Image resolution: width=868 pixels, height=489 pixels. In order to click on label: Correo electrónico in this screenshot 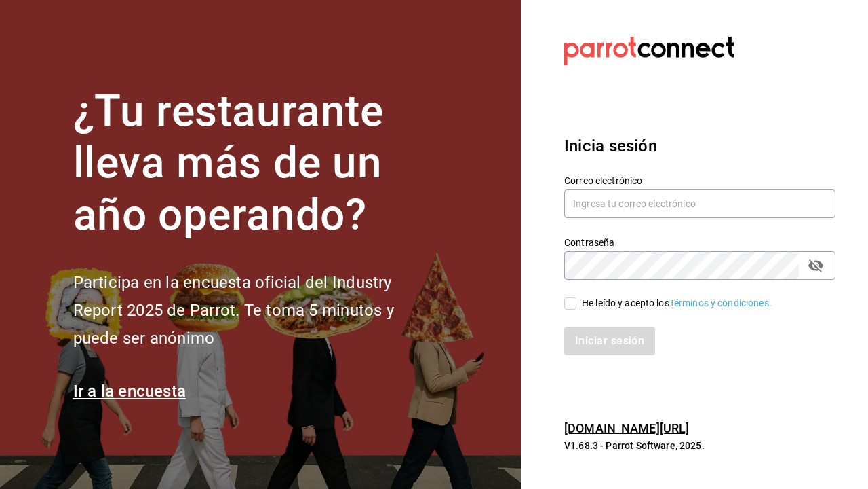, I will do `click(700, 180)`.